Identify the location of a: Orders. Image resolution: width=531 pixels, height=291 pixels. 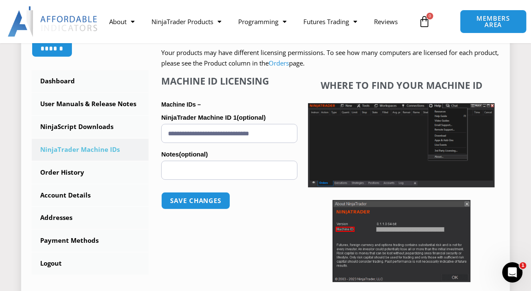
(279, 63).